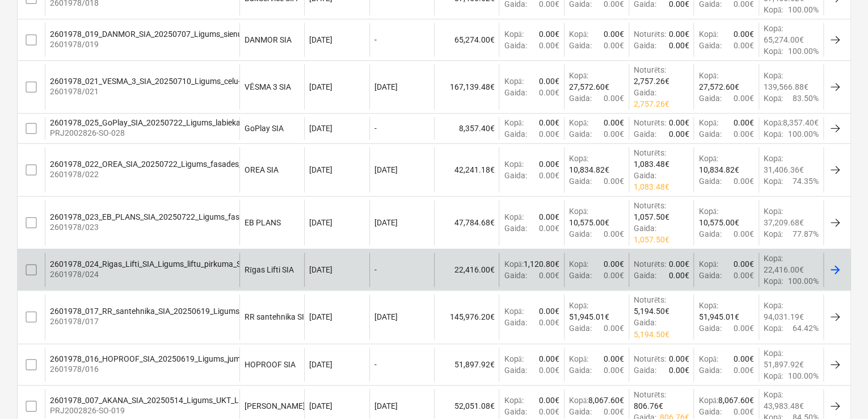 Image resolution: width=868 pixels, height=419 pixels. What do you see at coordinates (652, 164) in the screenshot?
I see `p: 1,083.48€` at bounding box center [652, 164].